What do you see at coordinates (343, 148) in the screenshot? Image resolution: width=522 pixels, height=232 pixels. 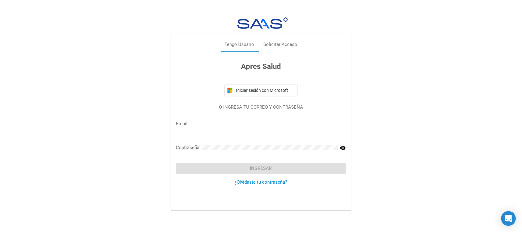 I see `mat-icon: visibility_off` at bounding box center [343, 148].